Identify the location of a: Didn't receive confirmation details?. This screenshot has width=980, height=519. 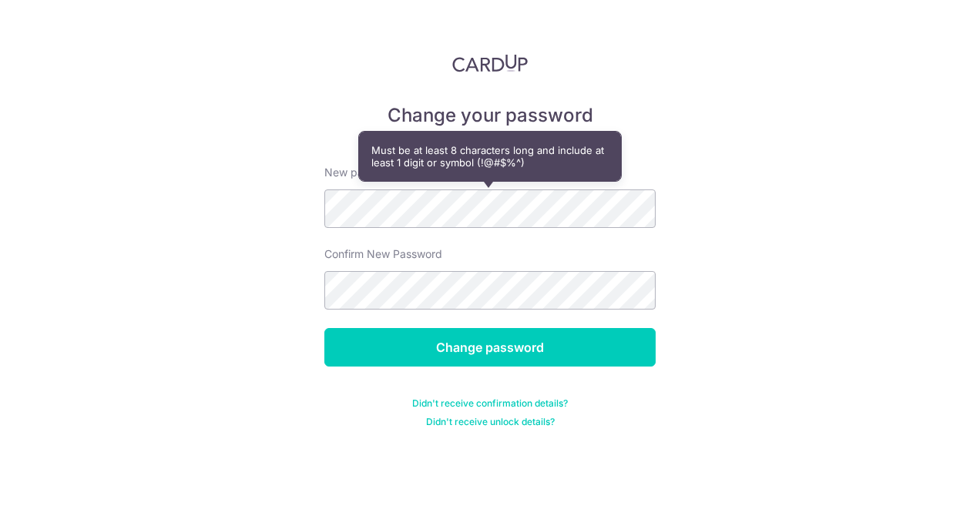
(490, 403).